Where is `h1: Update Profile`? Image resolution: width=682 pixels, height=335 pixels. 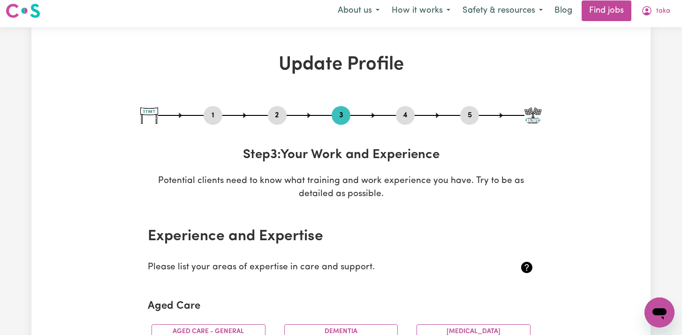
h1: Update Profile is located at coordinates (341, 65).